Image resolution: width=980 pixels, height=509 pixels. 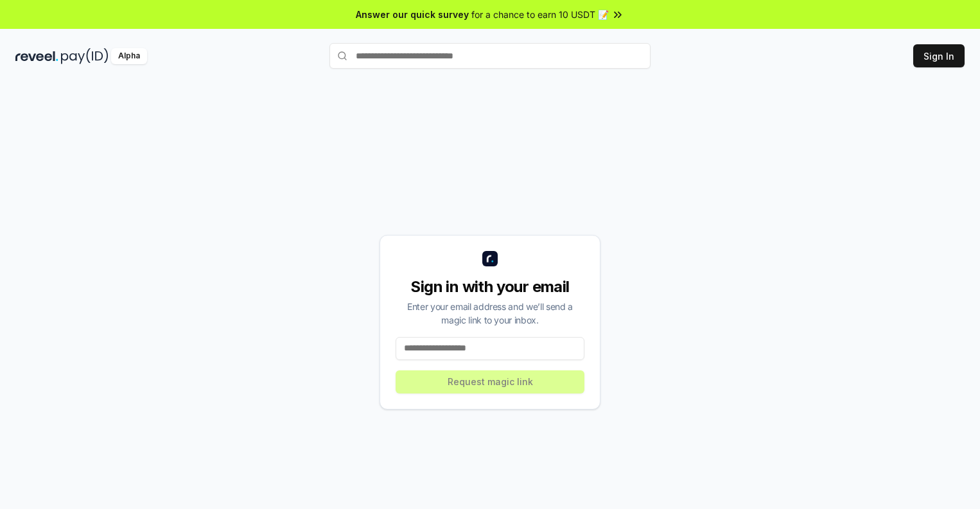 What do you see at coordinates (85, 56) in the screenshot?
I see `img: pay_id` at bounding box center [85, 56].